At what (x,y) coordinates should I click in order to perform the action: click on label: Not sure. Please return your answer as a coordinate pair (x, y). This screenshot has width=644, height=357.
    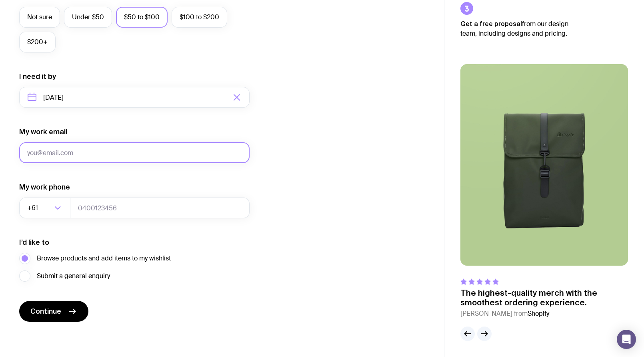
    Looking at the image, I should click on (40, 17).